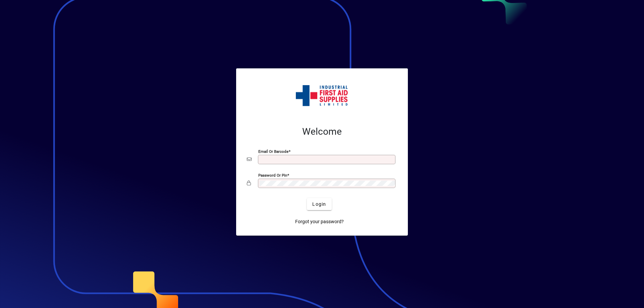  I want to click on button: Login, so click(319, 204).